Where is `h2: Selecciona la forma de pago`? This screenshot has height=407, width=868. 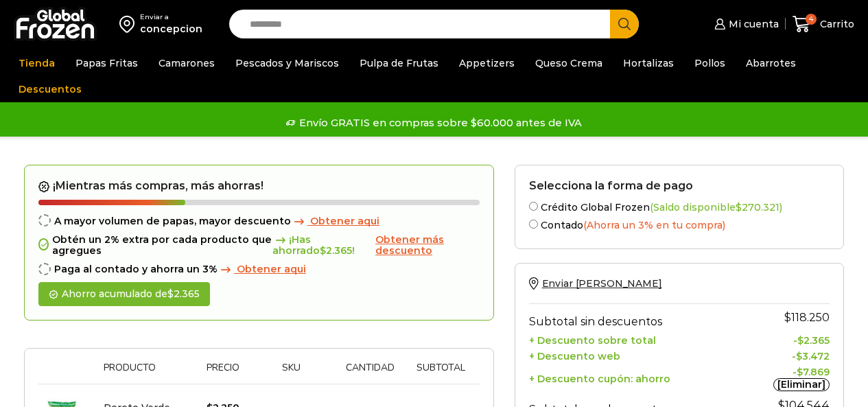
h2: Selecciona la forma de pago is located at coordinates (679, 185).